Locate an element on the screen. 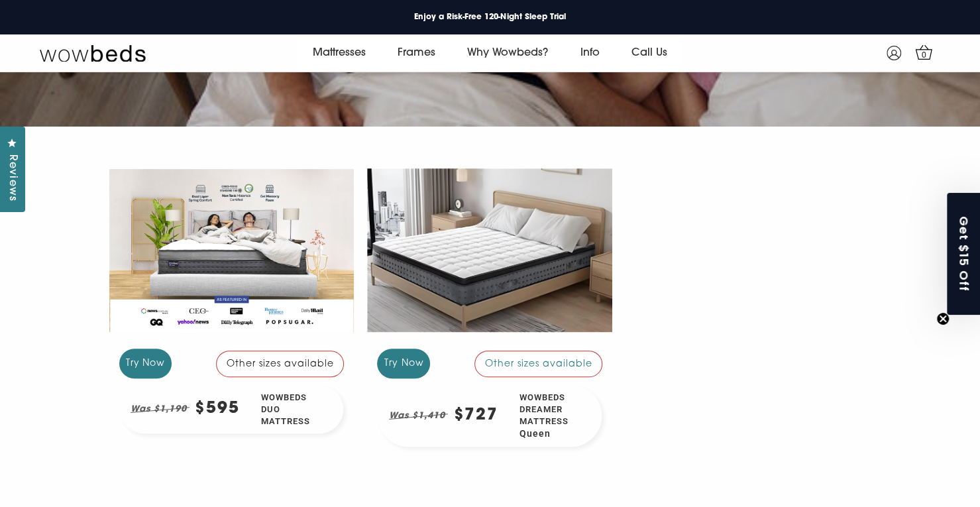 The image size is (980, 507). button: Close teaser is located at coordinates (943, 319).